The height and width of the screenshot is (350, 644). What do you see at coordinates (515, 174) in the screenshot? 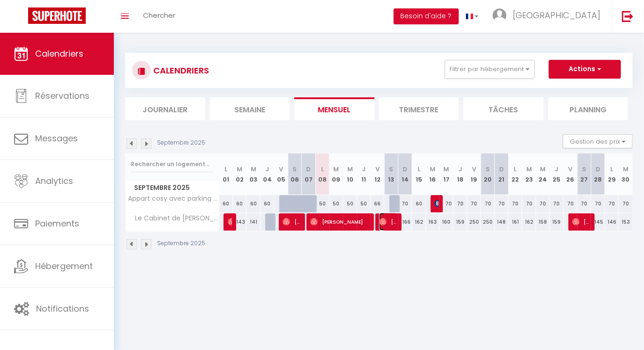
I see `th: 22` at bounding box center [515, 174].